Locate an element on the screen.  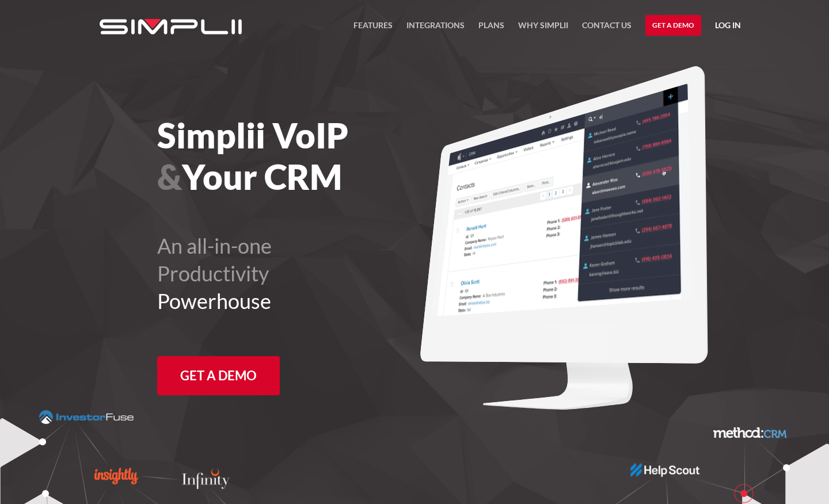
h1: Simplii VoIP Your CRM is located at coordinates (317, 156).